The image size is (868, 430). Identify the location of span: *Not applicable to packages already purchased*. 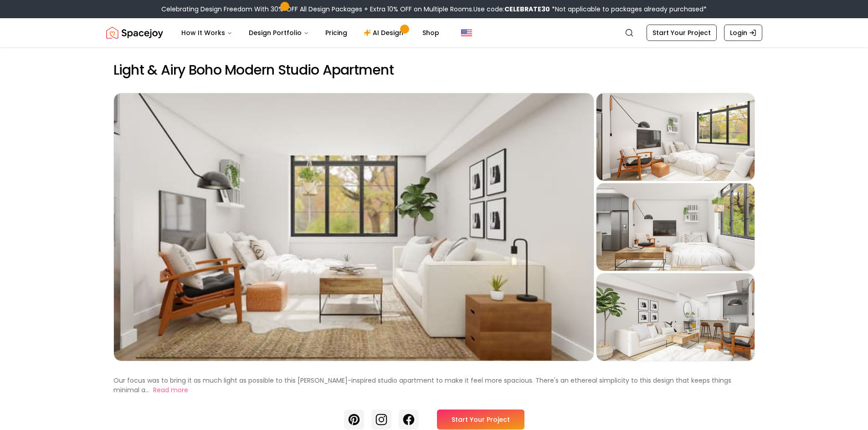
(628, 9).